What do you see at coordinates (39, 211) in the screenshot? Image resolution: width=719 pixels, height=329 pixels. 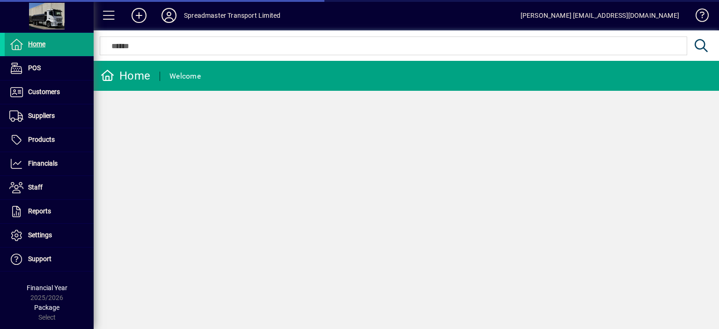 I see `span: Reports` at bounding box center [39, 211].